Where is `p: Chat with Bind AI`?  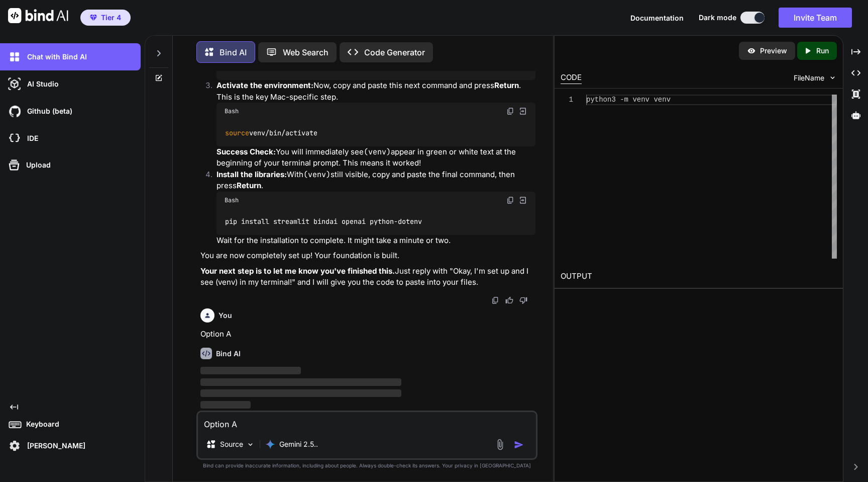 p: Chat with Bind AI is located at coordinates (55, 57).